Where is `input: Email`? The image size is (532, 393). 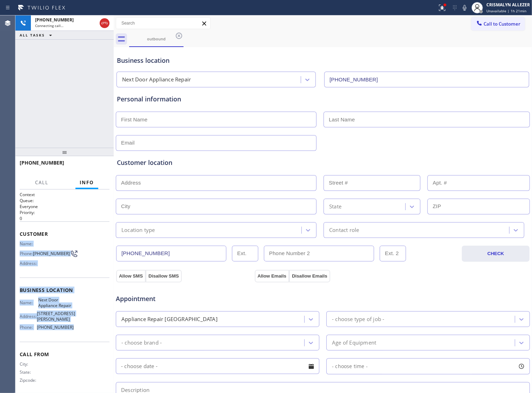 input: Email is located at coordinates (216, 143).